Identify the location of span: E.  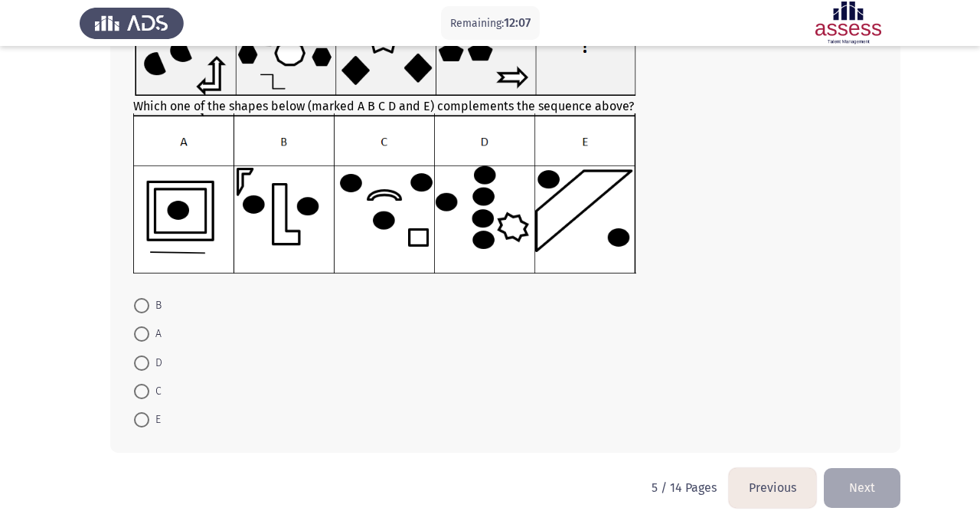
(154, 419).